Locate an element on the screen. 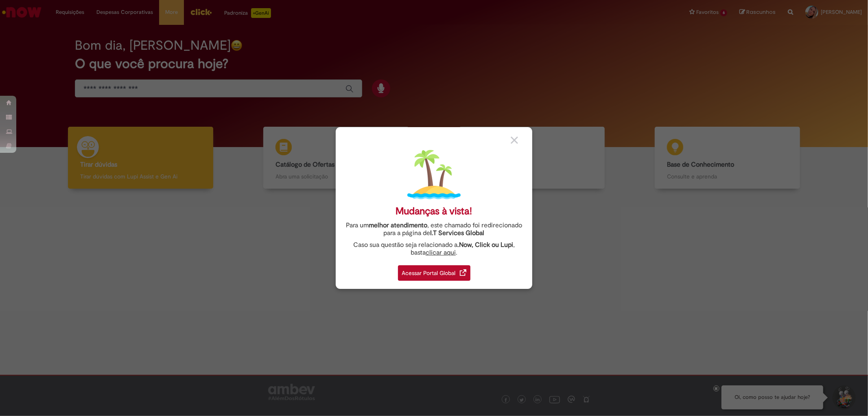 The image size is (868, 416). img: close_button_grey.png is located at coordinates (514, 140).